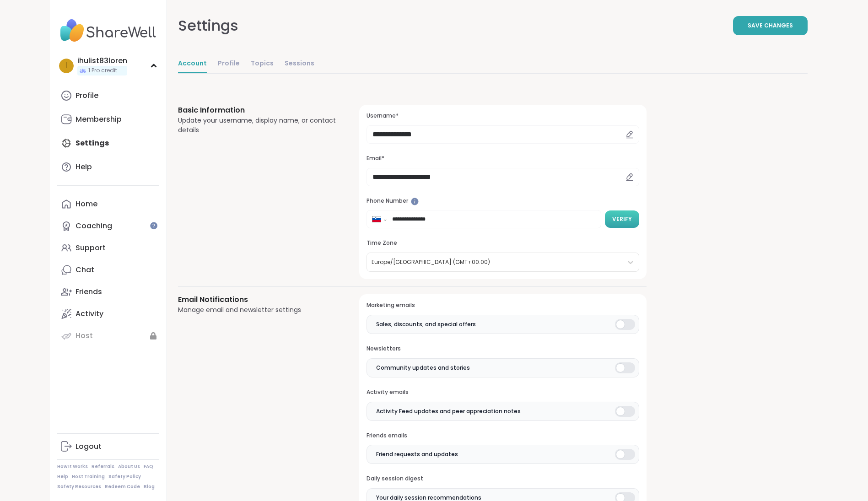 The image size is (868, 501). What do you see at coordinates (148, 467) in the screenshot?
I see `a: FAQ` at bounding box center [148, 467].